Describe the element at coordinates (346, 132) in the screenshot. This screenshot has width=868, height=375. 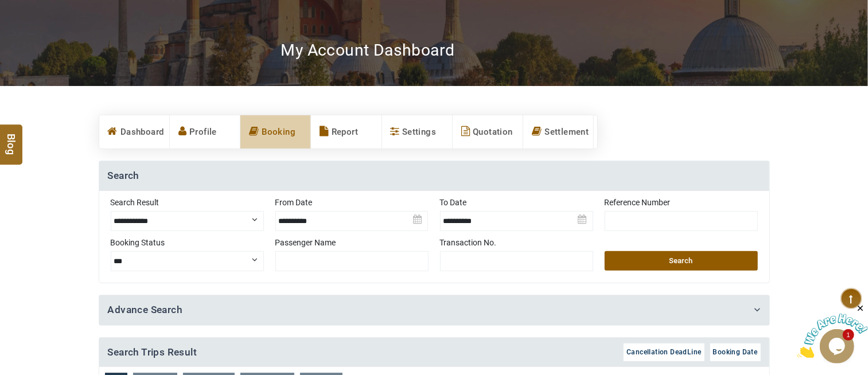
I see `a: Report` at that location.